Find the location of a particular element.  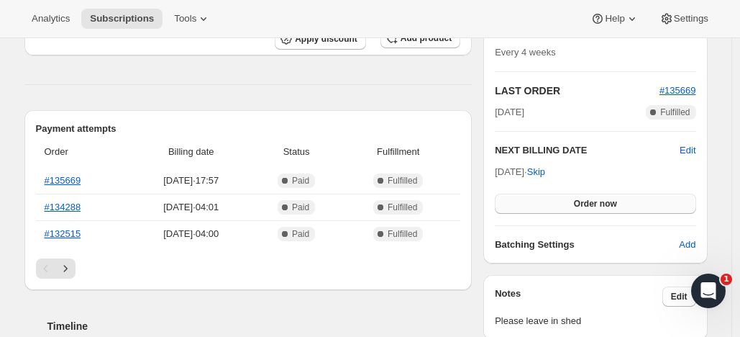

span: Order now is located at coordinates (596, 204).